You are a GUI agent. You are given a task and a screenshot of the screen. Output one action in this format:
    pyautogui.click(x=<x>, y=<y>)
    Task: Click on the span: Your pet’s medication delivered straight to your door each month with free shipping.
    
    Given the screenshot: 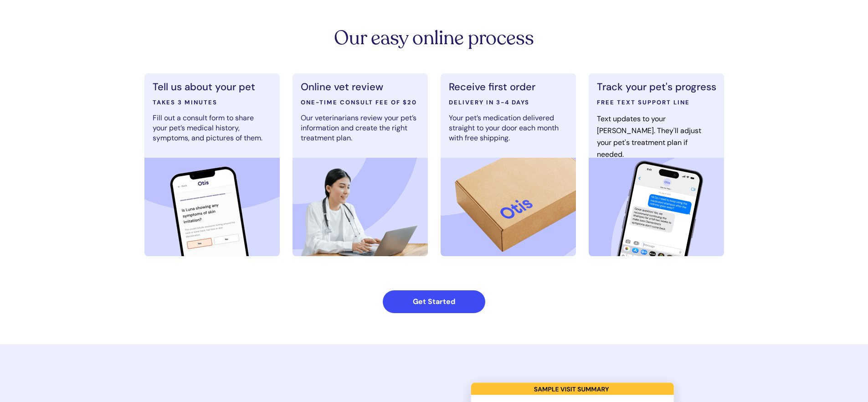 What is the action you would take?
    pyautogui.click(x=503, y=128)
    